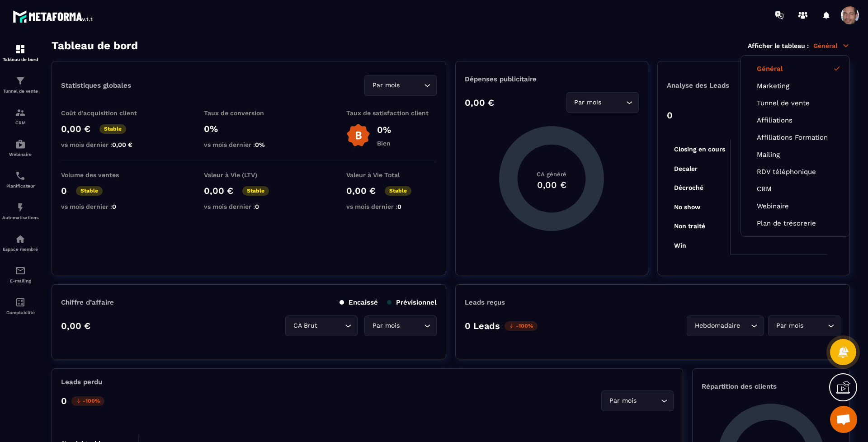  I want to click on tspan: No show, so click(687, 207).